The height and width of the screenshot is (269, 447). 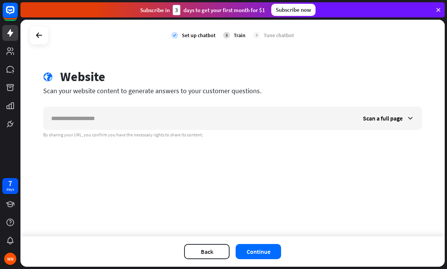 What do you see at coordinates (175, 35) in the screenshot?
I see `i: check` at bounding box center [175, 35].